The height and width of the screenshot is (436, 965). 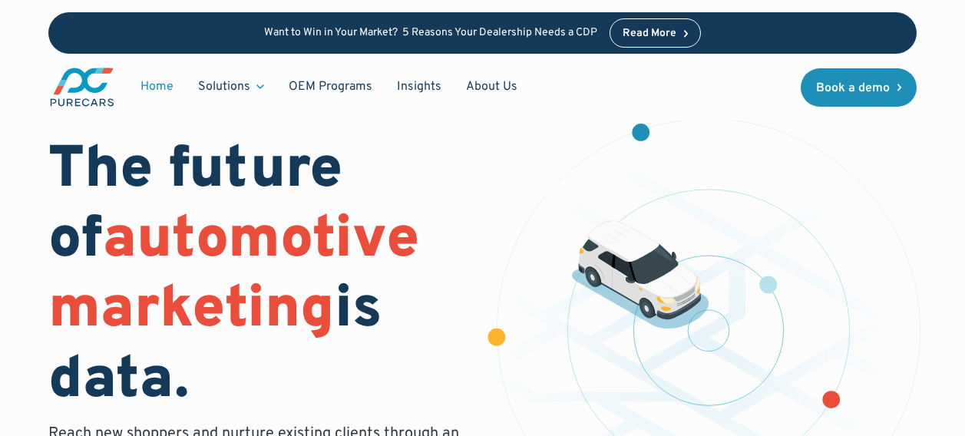 I want to click on a: Read More, so click(x=656, y=33).